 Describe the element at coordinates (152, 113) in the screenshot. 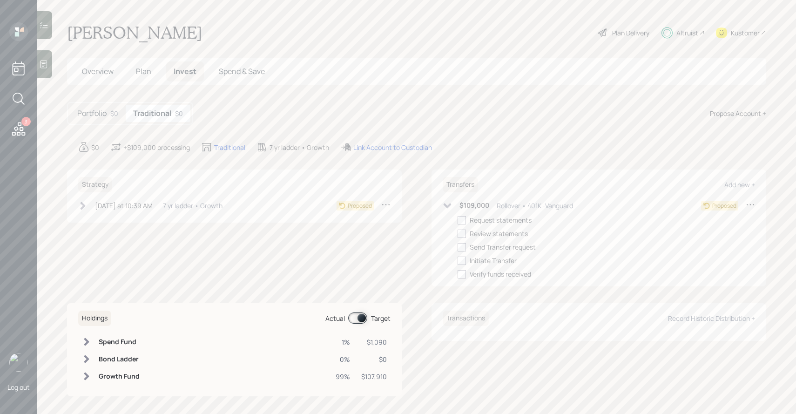

I see `h5: Traditional` at that location.